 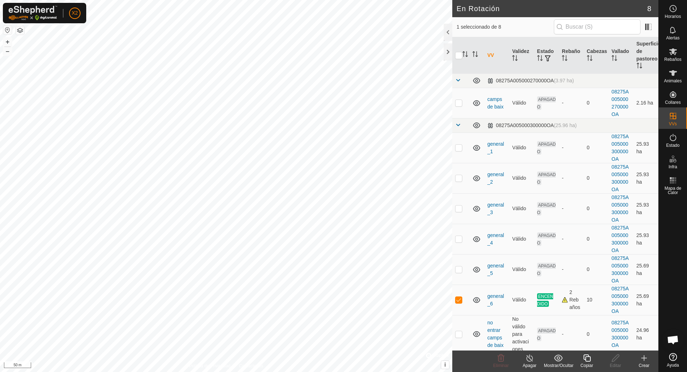 What do you see at coordinates (251, 366) in the screenshot?
I see `a: Contáctenos` at bounding box center [251, 366].